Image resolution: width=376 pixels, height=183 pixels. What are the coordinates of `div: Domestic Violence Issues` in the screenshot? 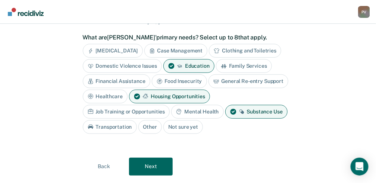 It's located at (122, 66).